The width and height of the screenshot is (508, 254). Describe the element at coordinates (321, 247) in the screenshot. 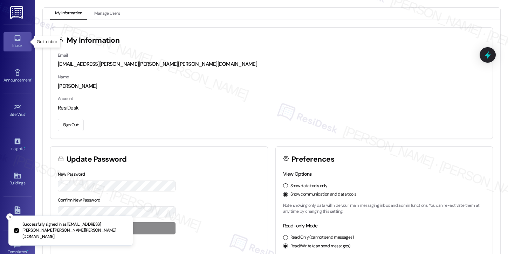

I see `label: Read/Write (can send messages)` at that location.